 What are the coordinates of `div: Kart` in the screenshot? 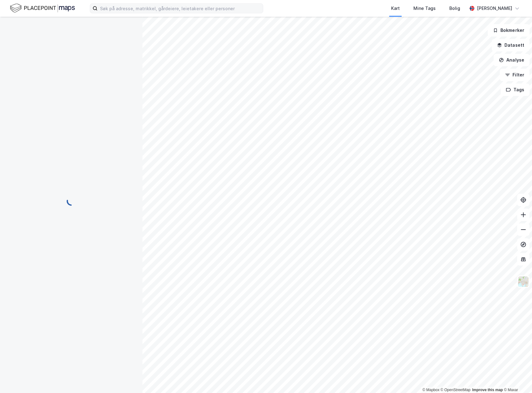 It's located at (395, 8).